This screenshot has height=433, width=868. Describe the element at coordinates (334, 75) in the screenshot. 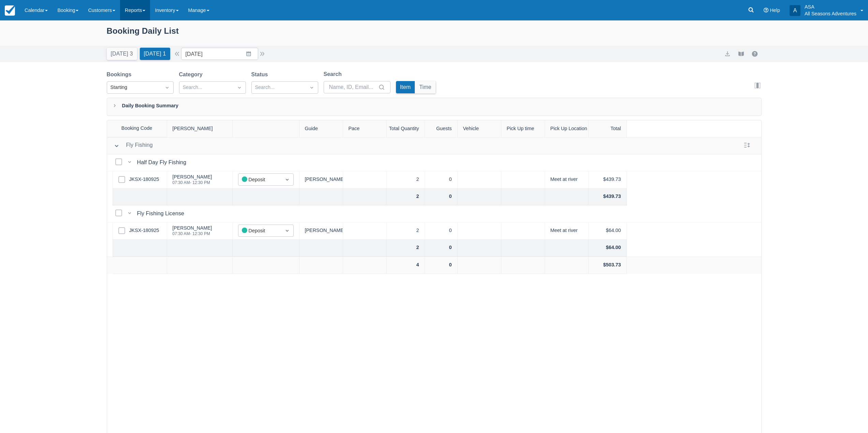

I see `label: Search` at that location.